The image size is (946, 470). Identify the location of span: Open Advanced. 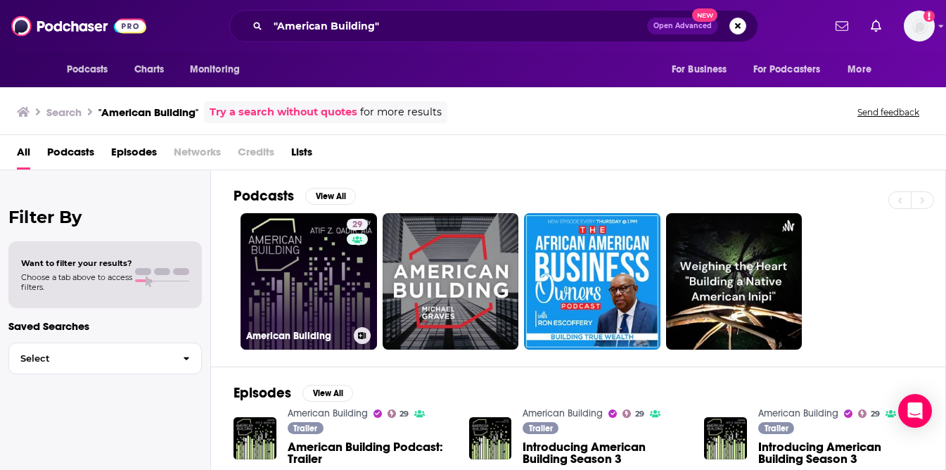
(682, 26).